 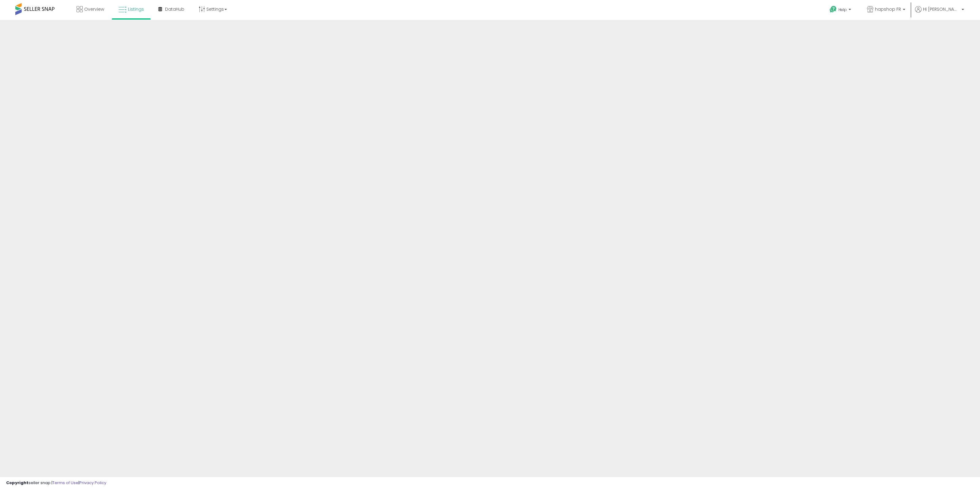 What do you see at coordinates (834, 9) in the screenshot?
I see `i: Get Help` at bounding box center [834, 9].